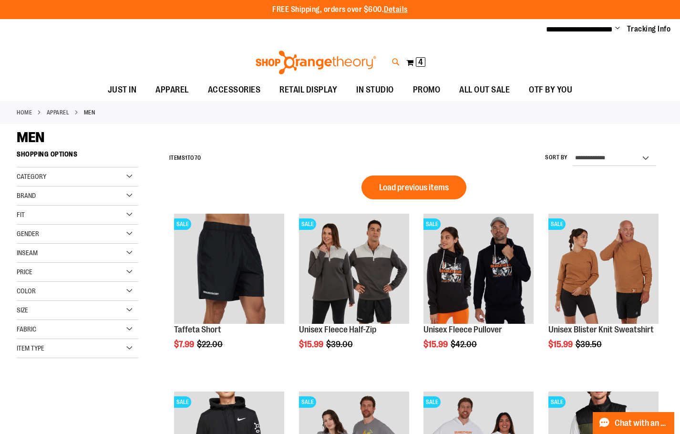  I want to click on a: Unisex Blister Knit Sweatshirt, so click(601, 330).